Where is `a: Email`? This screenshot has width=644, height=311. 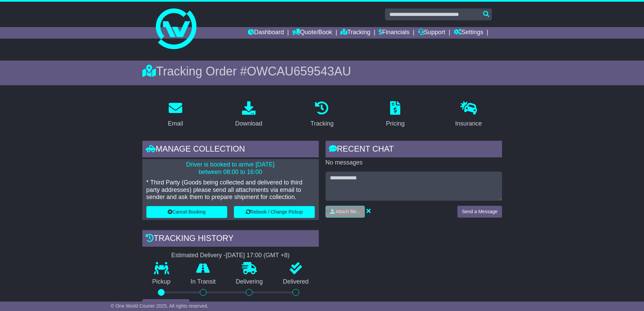 a: Email is located at coordinates (175, 114).